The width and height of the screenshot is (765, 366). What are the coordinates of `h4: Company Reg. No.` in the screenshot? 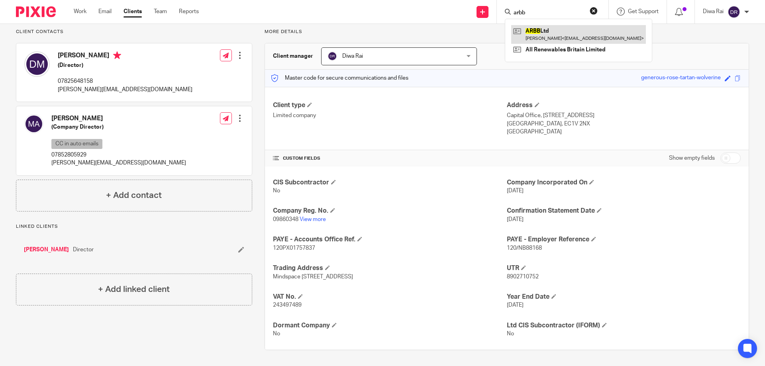 It's located at (390, 211).